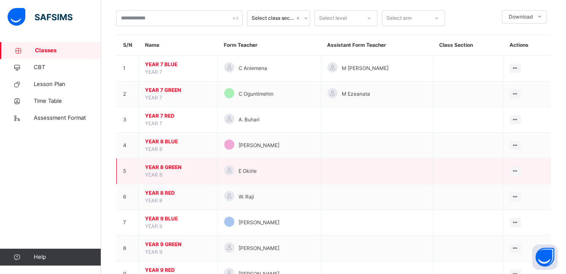 Image resolution: width=566 pixels, height=274 pixels. Describe the element at coordinates (356, 94) in the screenshot. I see `span: M Ezeanata` at that location.